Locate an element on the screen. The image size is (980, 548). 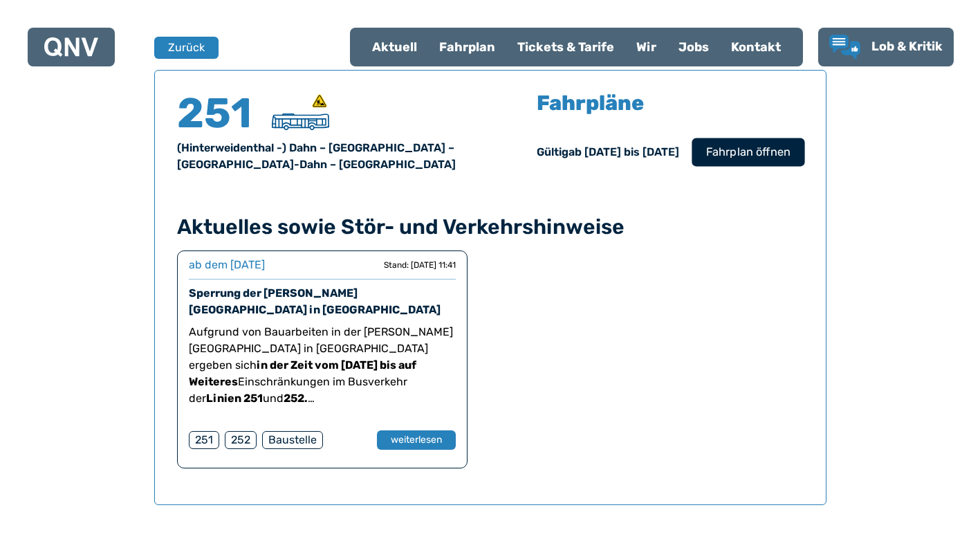
h5: Fahrpläne is located at coordinates (591, 103).